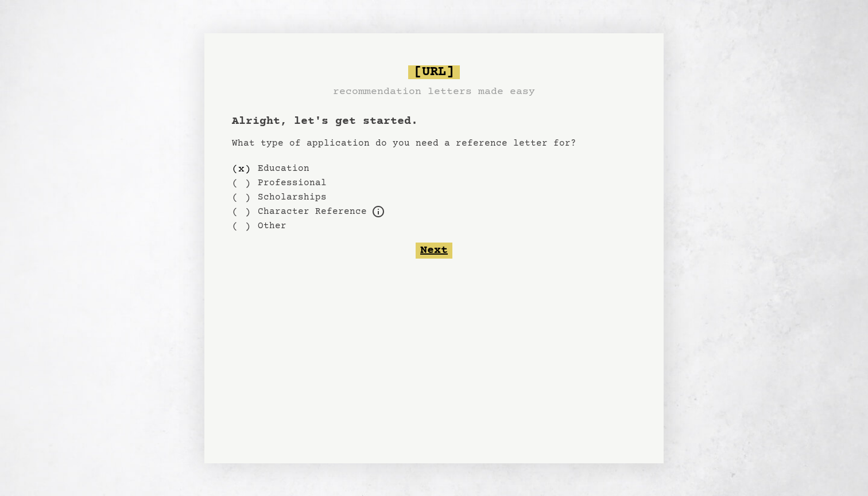 Image resolution: width=868 pixels, height=496 pixels. What do you see at coordinates (434, 250) in the screenshot?
I see `button: Next` at bounding box center [434, 250].